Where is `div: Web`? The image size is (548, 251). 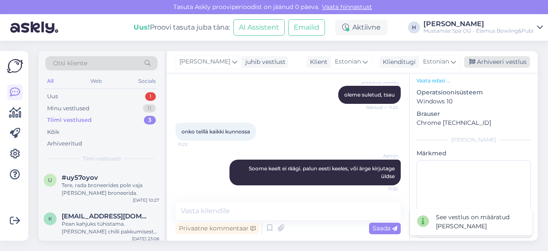
div: Web is located at coordinates (96, 81).